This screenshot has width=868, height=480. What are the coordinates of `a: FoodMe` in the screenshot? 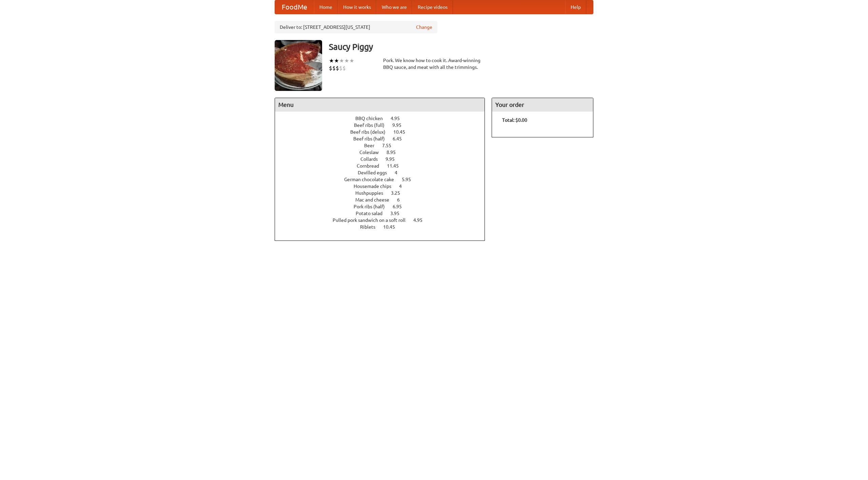 It's located at (294, 7).